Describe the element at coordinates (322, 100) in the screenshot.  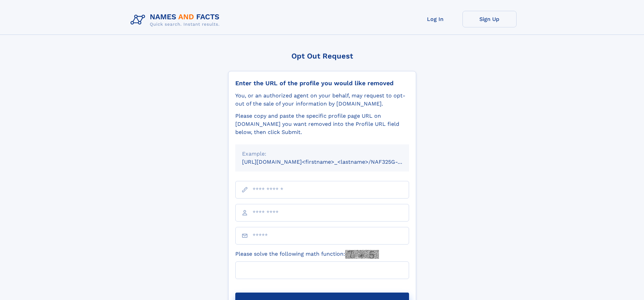
I see `div: You, or an authorized agent on your behalf, may request to opt-out of the sale of your informatio...` at that location.